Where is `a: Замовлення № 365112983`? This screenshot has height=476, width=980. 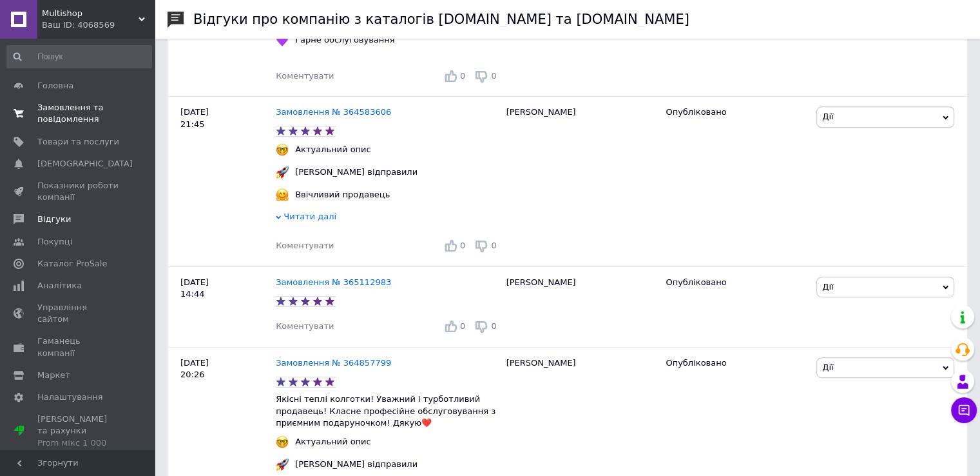
a: Замовлення № 365112983 is located at coordinates (333, 282).